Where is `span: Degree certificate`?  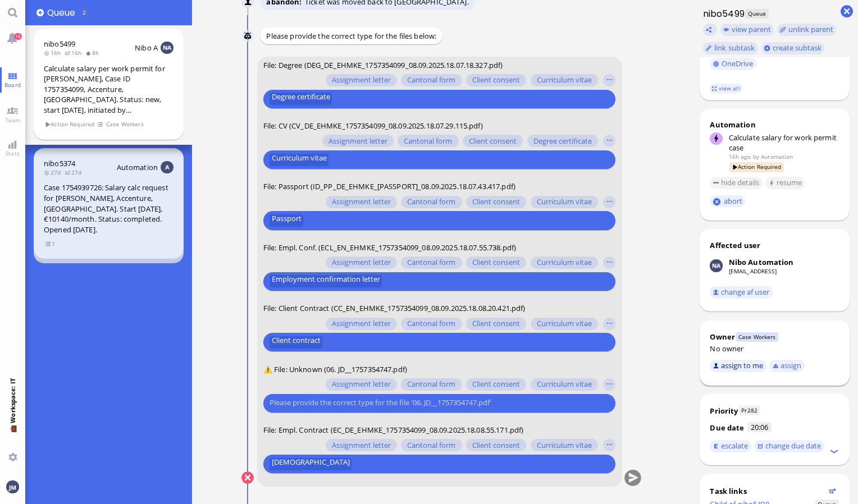 span: Degree certificate is located at coordinates (563, 141).